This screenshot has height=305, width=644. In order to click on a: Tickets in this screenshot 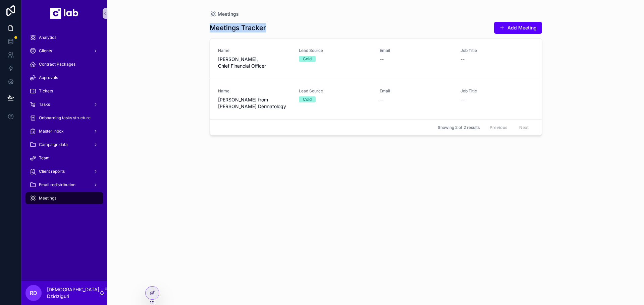, I will do `click(65, 91)`.